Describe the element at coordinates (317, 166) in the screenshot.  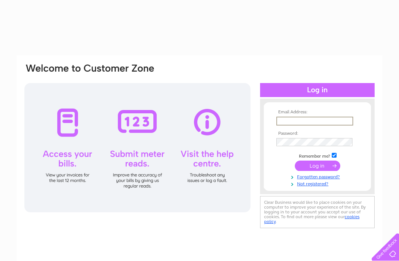
I see `input: Submit` at that location.